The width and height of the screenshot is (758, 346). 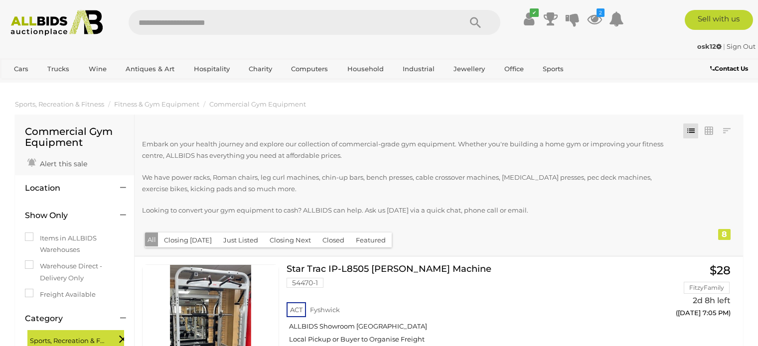 What do you see at coordinates (74, 244) in the screenshot?
I see `label: Items in ALLBIDS Warehouses` at bounding box center [74, 244].